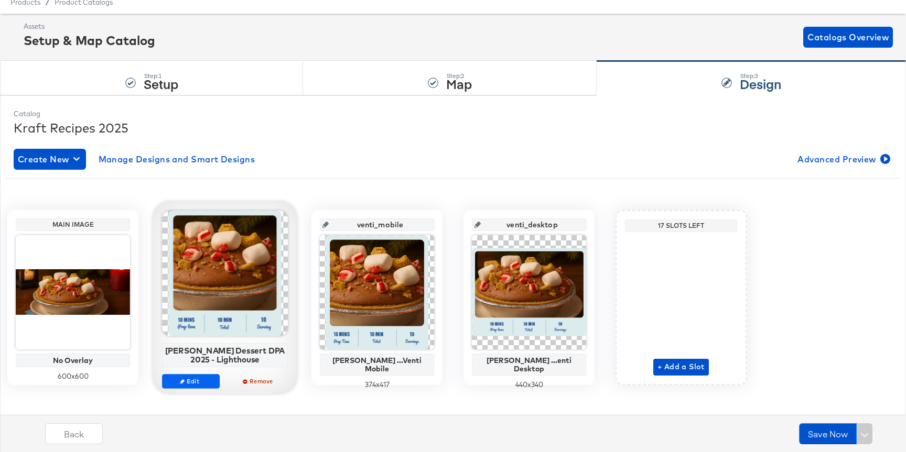  What do you see at coordinates (161, 83) in the screenshot?
I see `strong: Setup` at bounding box center [161, 83].